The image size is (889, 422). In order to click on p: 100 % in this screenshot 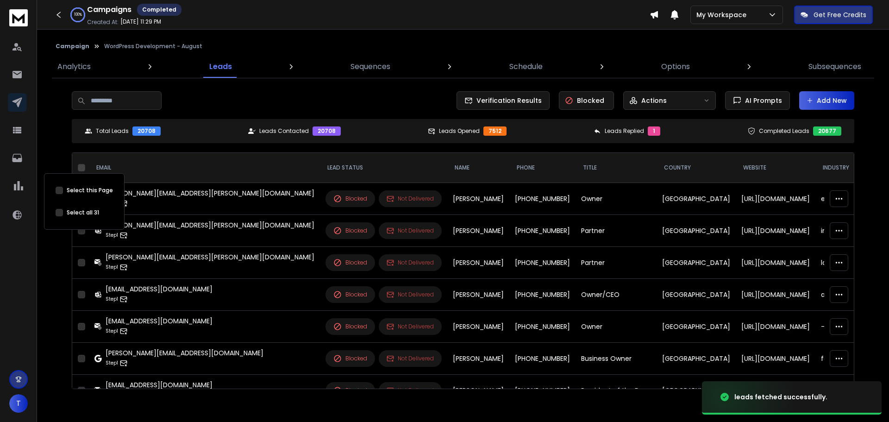, I will do `click(78, 15)`.